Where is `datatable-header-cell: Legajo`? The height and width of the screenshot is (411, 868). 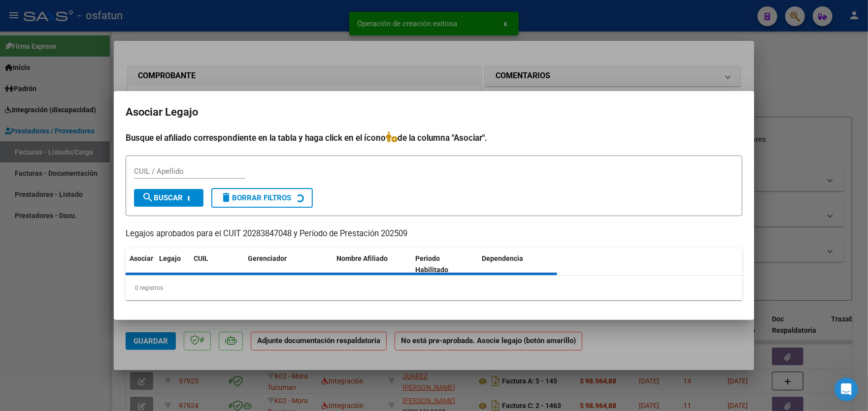 datatable-header-cell: Legajo is located at coordinates (172, 264).